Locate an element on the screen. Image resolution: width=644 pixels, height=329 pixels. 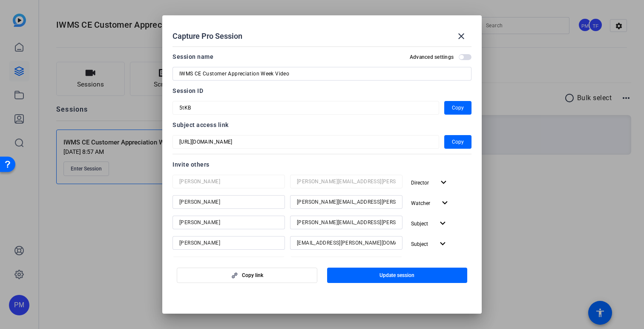
div: Invite others is located at coordinates (322, 164).